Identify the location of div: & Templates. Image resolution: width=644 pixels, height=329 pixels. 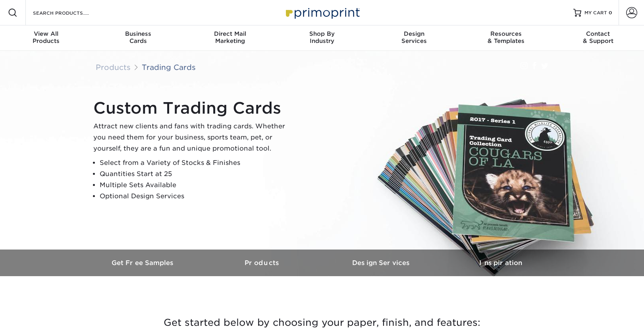
(506, 38).